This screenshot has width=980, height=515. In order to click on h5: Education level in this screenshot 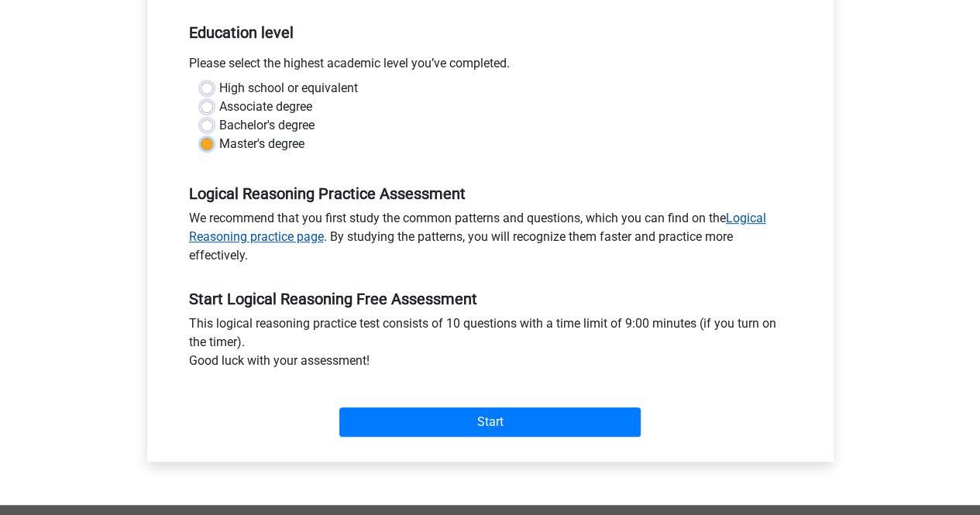, I will do `click(490, 33)`.